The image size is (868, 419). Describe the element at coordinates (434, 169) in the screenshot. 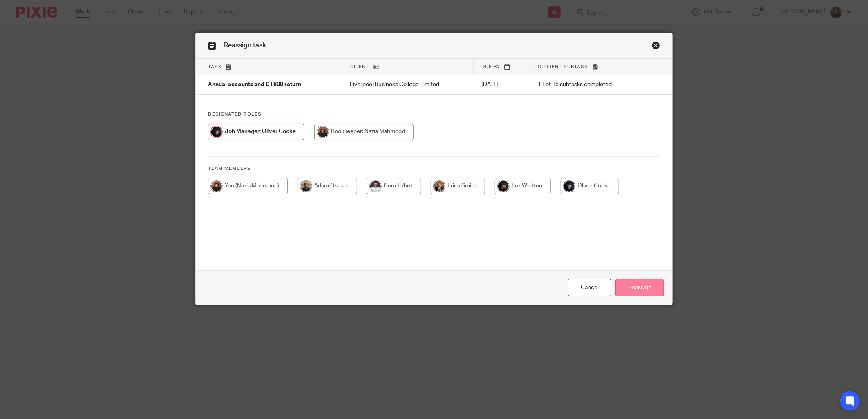

I see `h4: Team members` at that location.